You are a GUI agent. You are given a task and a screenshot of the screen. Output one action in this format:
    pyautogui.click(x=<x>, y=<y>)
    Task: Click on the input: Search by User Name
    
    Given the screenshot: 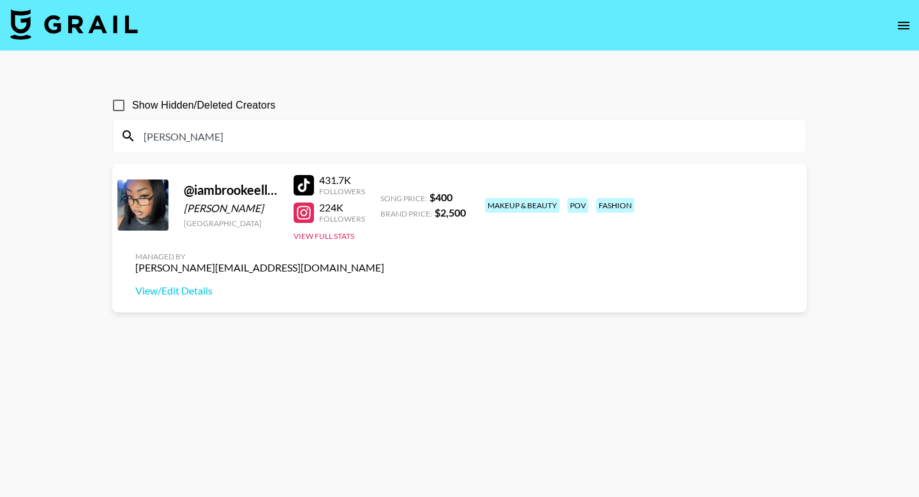 What is the action you would take?
    pyautogui.click(x=467, y=136)
    